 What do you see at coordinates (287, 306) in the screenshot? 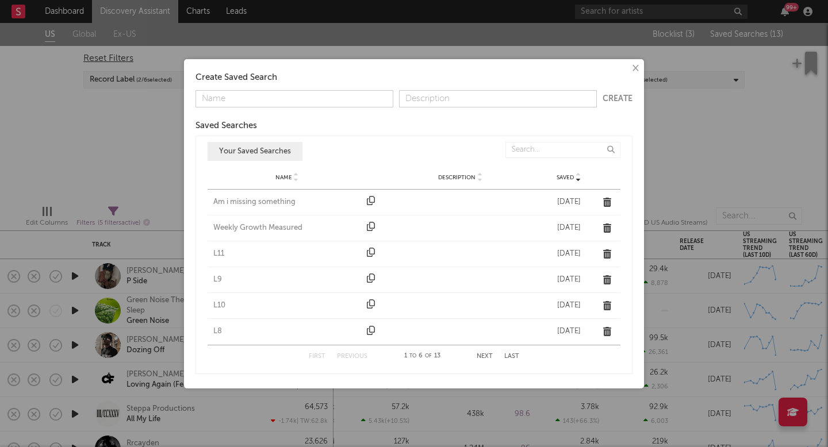
I see `a: L10` at bounding box center [287, 306].